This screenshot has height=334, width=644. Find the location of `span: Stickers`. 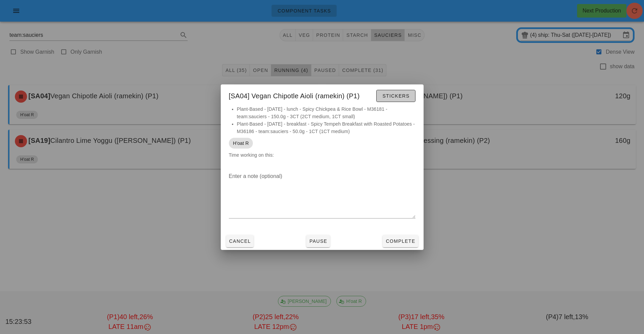

span: Stickers is located at coordinates (396, 96).